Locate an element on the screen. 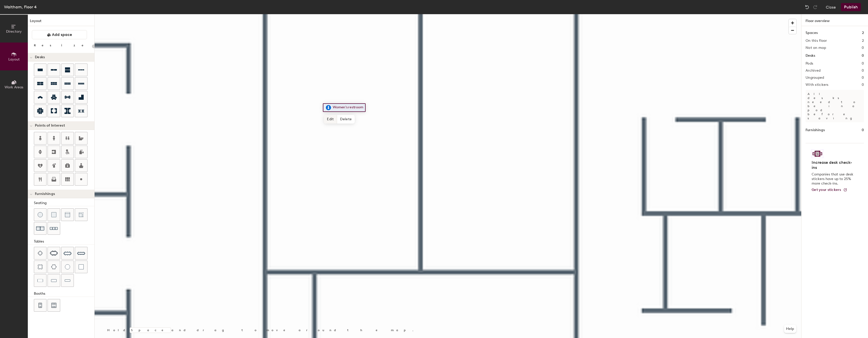  button: Help is located at coordinates (790, 329).